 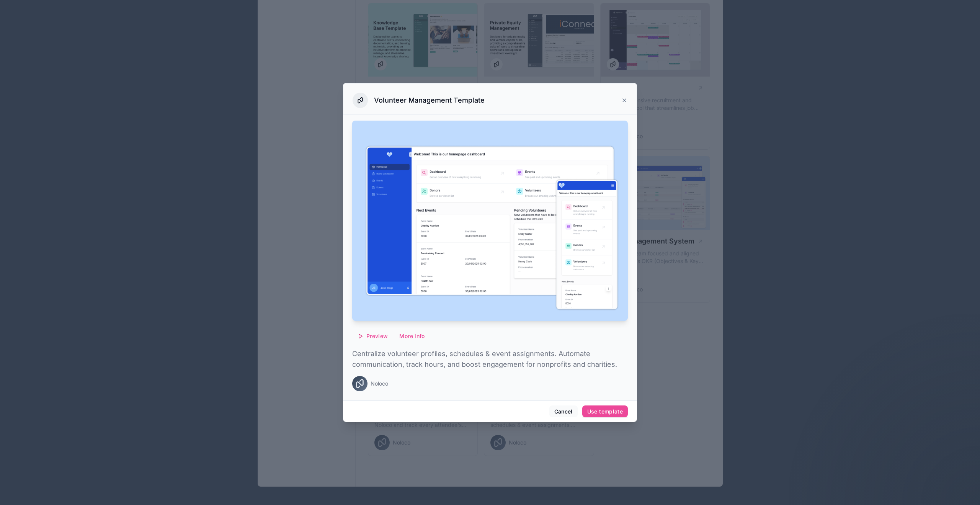 What do you see at coordinates (563, 411) in the screenshot?
I see `button: Cancel` at bounding box center [563, 411].